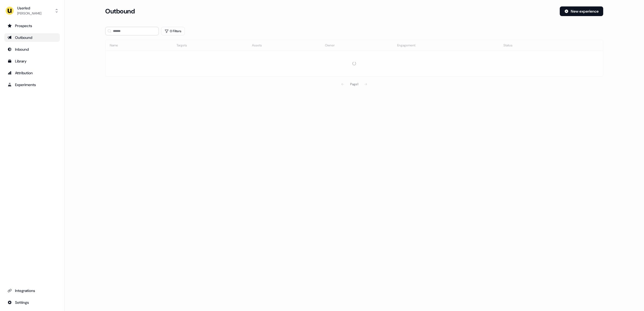 This screenshot has height=311, width=644. I want to click on div: Inbound, so click(32, 49).